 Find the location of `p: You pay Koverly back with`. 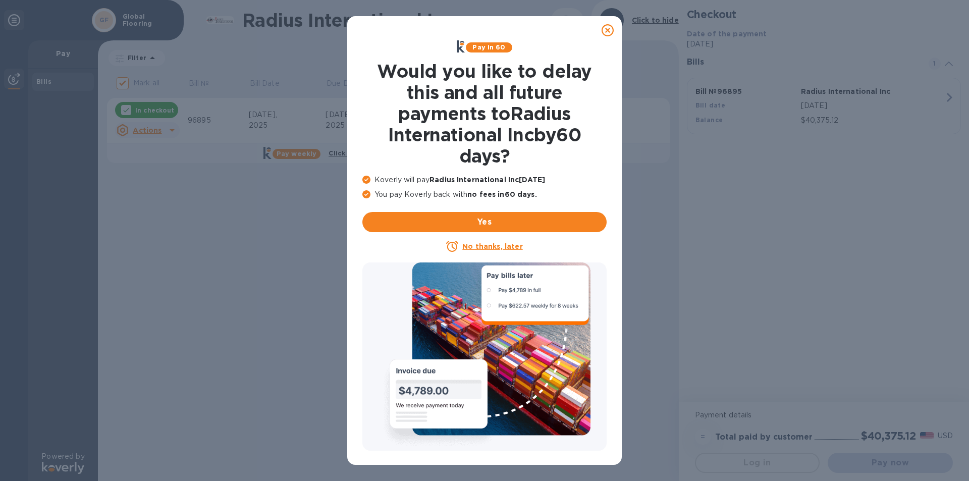

p: You pay Koverly back with is located at coordinates (485, 194).